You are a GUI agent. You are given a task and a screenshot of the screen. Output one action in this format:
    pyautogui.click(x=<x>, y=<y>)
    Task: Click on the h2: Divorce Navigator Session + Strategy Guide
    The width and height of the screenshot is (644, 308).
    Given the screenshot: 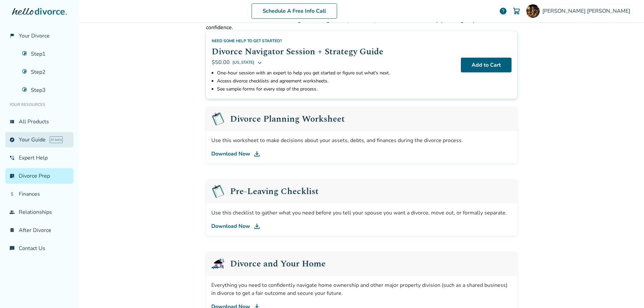 What is the action you would take?
    pyautogui.click(x=333, y=52)
    